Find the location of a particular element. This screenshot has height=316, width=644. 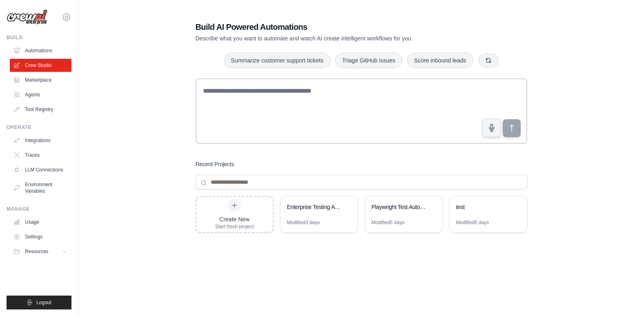

a: Integrations is located at coordinates (40, 140).